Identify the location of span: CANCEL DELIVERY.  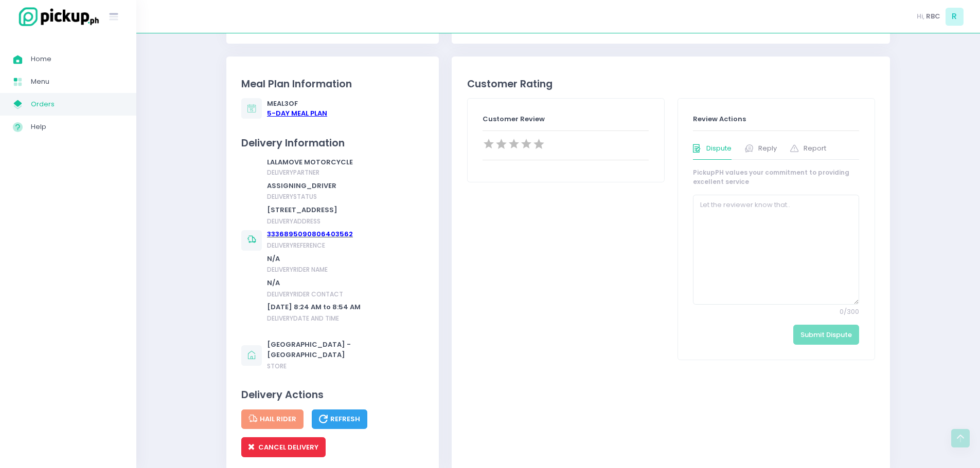
(283, 447).